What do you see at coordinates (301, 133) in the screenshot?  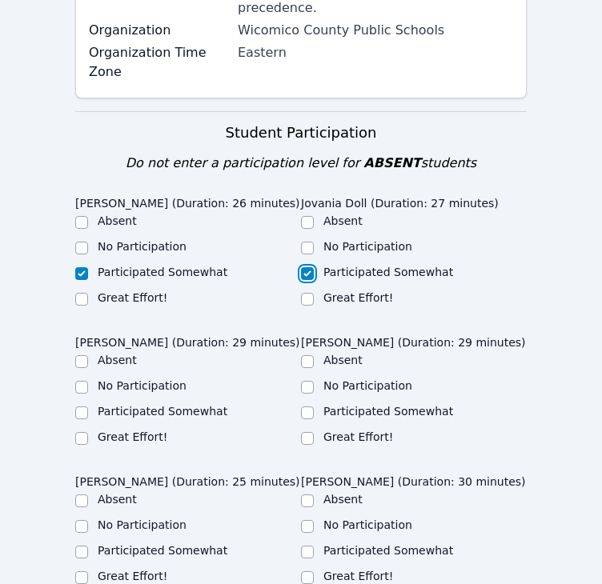 I see `h3: Student Participation` at bounding box center [301, 133].